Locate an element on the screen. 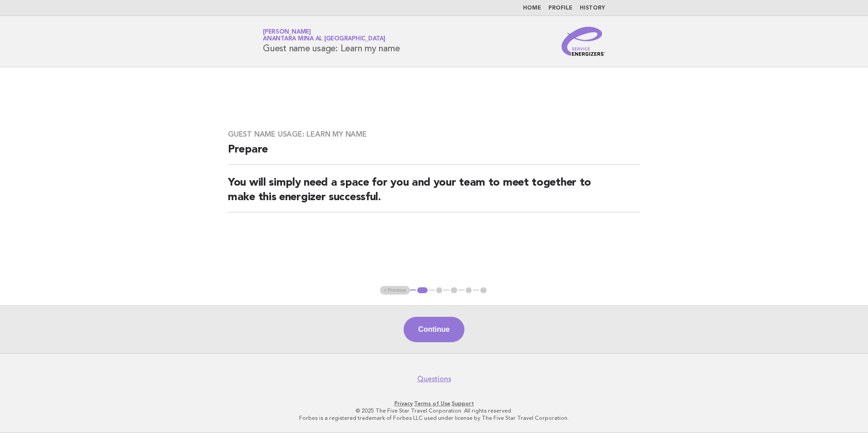 The height and width of the screenshot is (433, 868). p: Forbes is a registered trademark of Forbes LLC used under license by The Five Star Travel Corpora... is located at coordinates (434, 418).